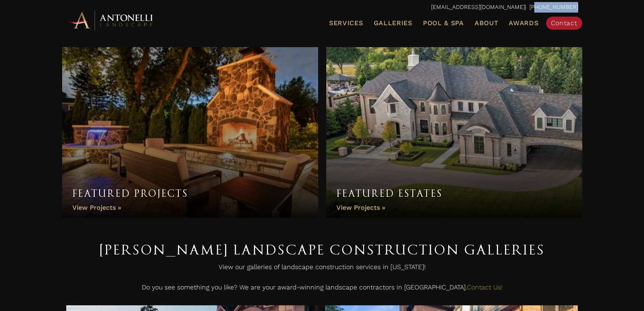 The height and width of the screenshot is (311, 644). I want to click on span: Galleries, so click(393, 23).